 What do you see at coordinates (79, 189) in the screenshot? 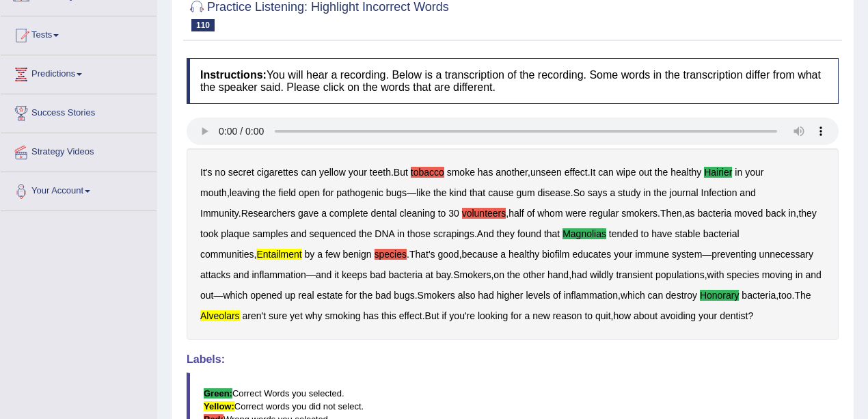
I see `a: Your Account` at bounding box center [79, 189].